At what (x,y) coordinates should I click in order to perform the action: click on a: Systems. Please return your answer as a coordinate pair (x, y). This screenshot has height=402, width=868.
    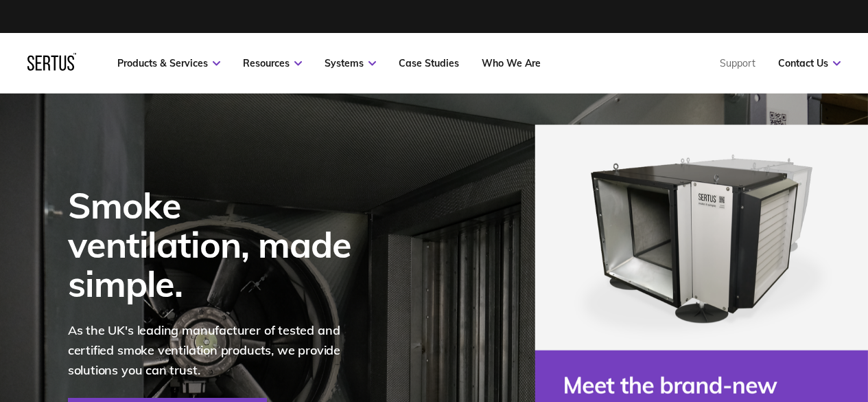
    Looking at the image, I should click on (350, 63).